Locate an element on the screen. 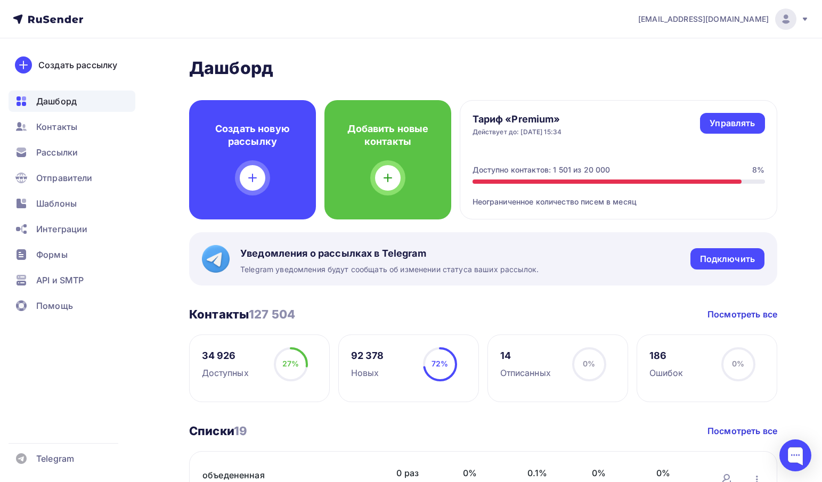 This screenshot has height=482, width=822. span: 127 504 is located at coordinates (272, 314).